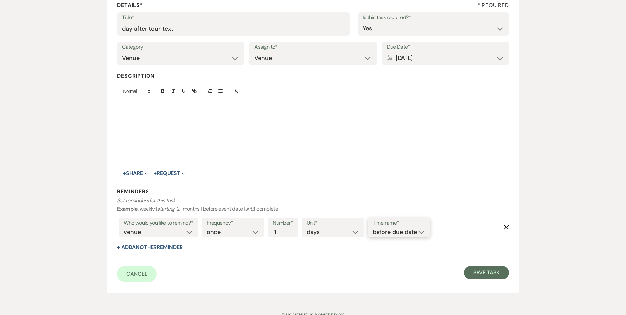  What do you see at coordinates (493, 5) in the screenshot?
I see `h4: * Required` at bounding box center [493, 5].